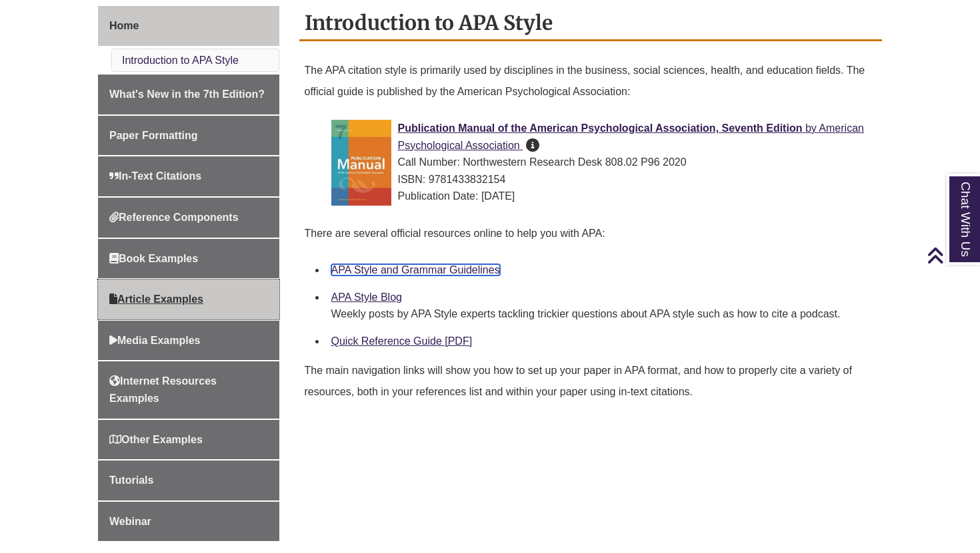 This screenshot has height=553, width=980. Describe the element at coordinates (601, 162) in the screenshot. I see `div: Call Number: Northwestern Research Desk 808.02 P96 2020` at that location.